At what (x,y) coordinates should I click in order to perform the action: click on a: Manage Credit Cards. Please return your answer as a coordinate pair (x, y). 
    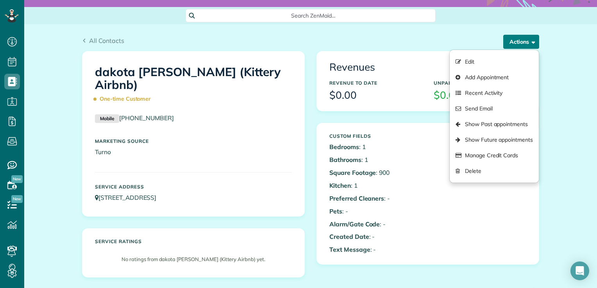
    Looking at the image, I should click on (494, 155).